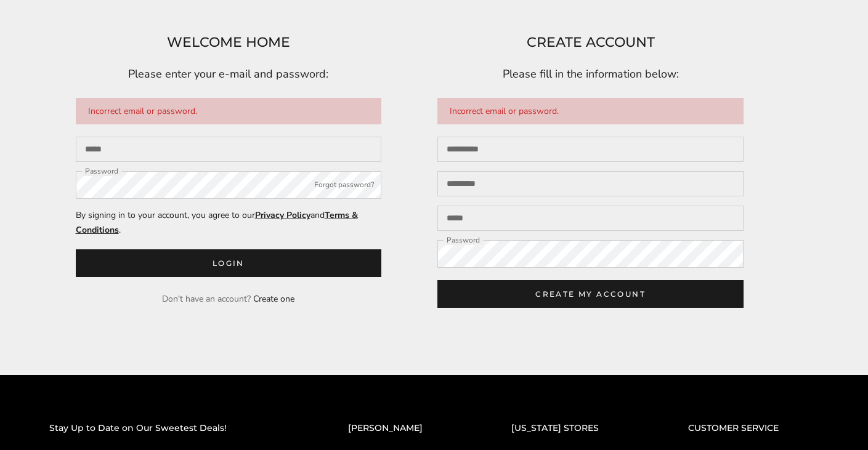 This screenshot has width=868, height=450. I want to click on h1: WELCOME HOME, so click(228, 42).